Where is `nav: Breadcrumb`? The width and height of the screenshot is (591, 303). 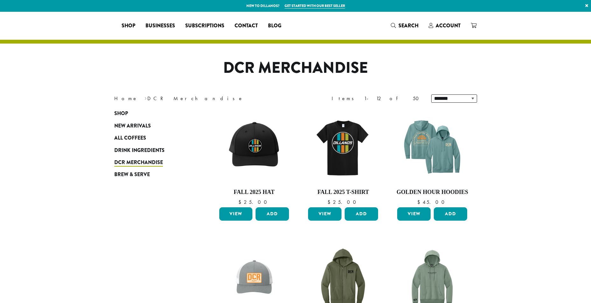
nav: Breadcrumb is located at coordinates (200, 99).